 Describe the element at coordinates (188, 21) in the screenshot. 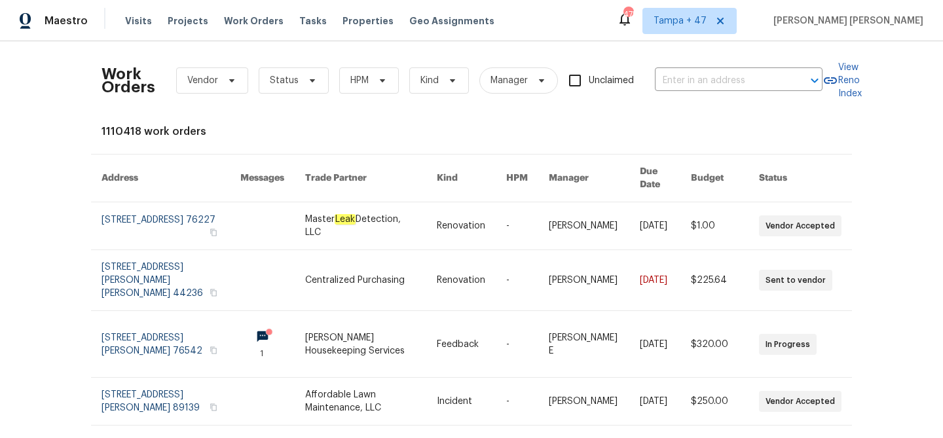

I see `span: Projects` at that location.